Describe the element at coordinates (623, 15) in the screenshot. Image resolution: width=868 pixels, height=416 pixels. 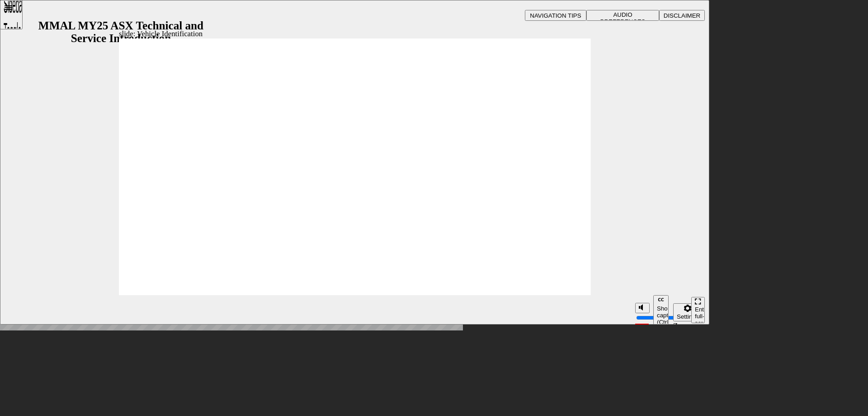
I see `button: AUDIO PREFERENCES` at that location.